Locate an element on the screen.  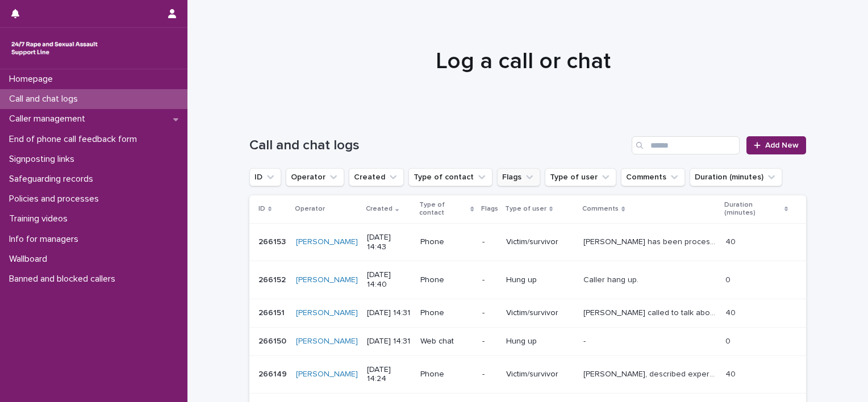
p: Caller hang up. is located at coordinates (612, 279).